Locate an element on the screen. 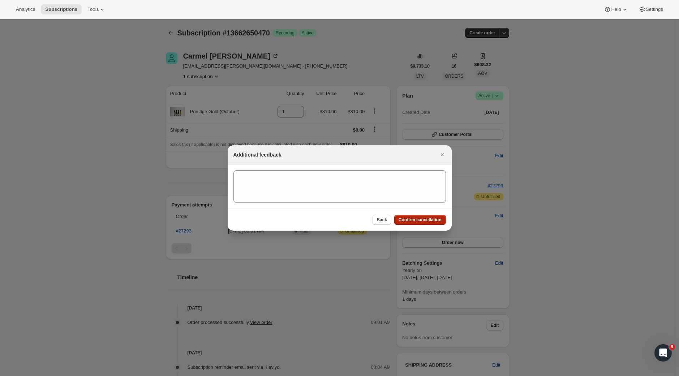 The height and width of the screenshot is (376, 679). button: Settings is located at coordinates (651, 9).